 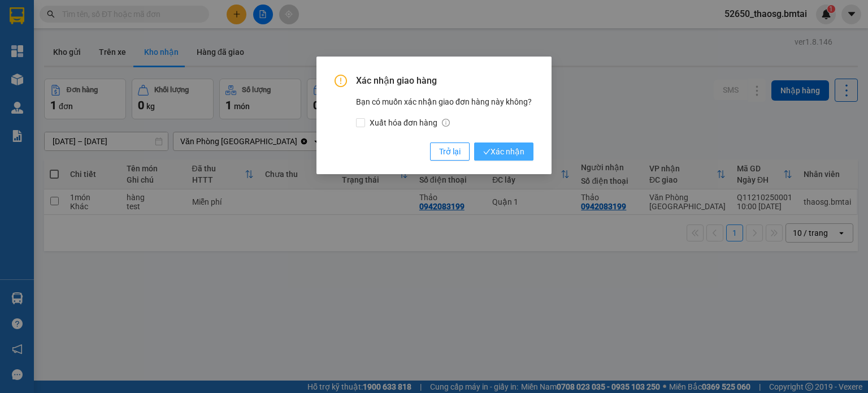 What do you see at coordinates (450, 152) in the screenshot?
I see `span: Trở lại` at bounding box center [450, 152].